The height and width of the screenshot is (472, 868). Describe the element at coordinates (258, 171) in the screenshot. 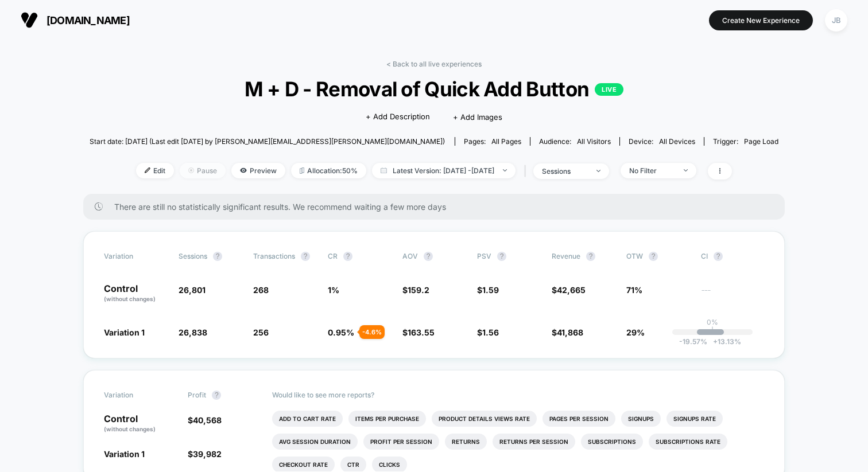

I see `span: Preview` at that location.